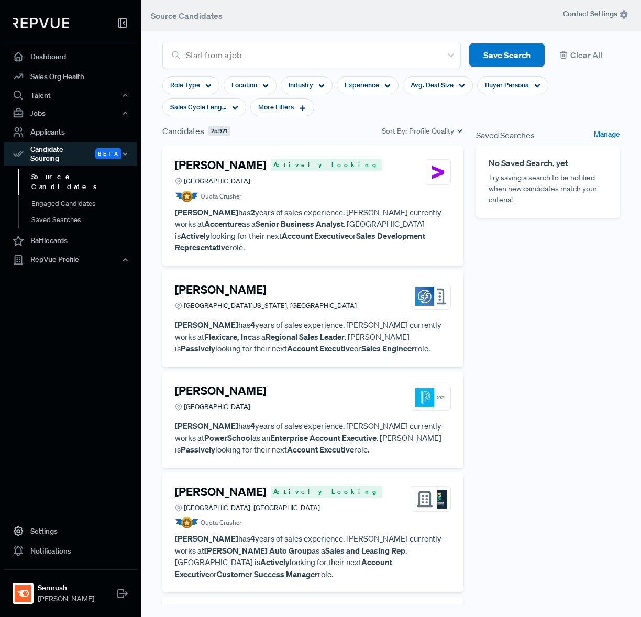  I want to click on a: Settings, so click(71, 531).